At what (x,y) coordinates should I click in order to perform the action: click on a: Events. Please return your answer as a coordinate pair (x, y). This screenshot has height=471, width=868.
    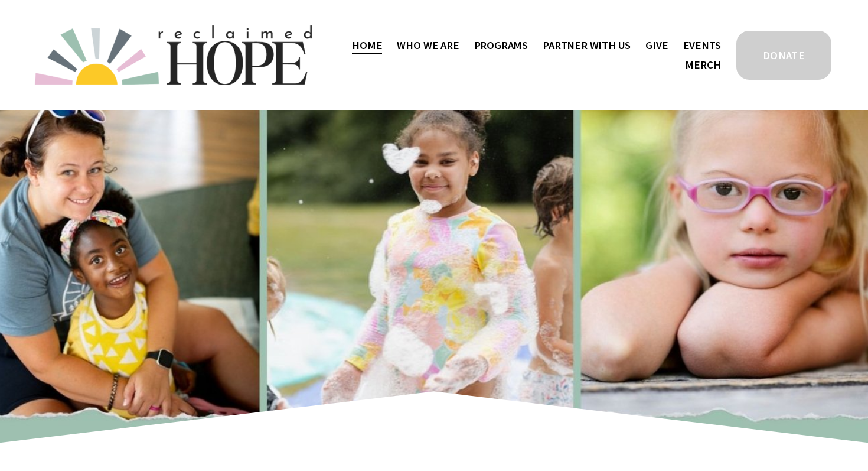
    Looking at the image, I should click on (702, 45).